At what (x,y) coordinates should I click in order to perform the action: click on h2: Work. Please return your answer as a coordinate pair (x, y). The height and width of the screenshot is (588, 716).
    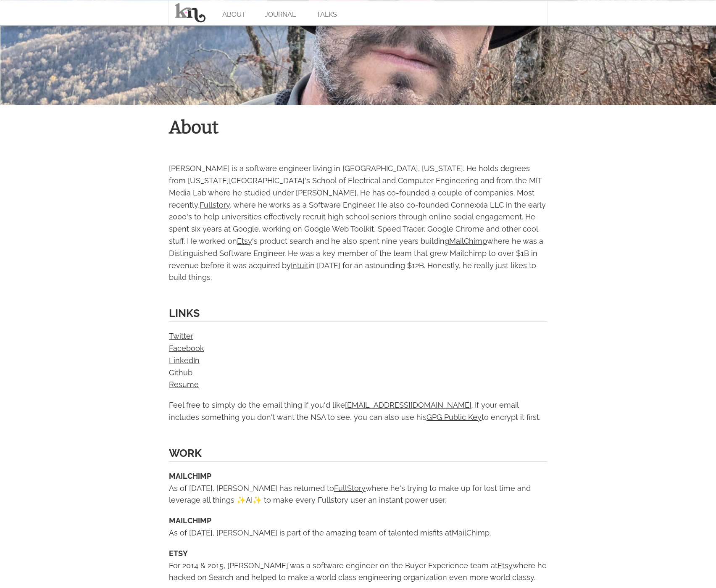
    Looking at the image, I should click on (358, 453).